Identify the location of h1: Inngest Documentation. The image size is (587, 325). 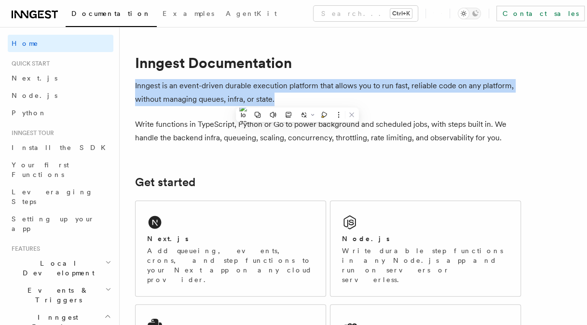
(328, 63).